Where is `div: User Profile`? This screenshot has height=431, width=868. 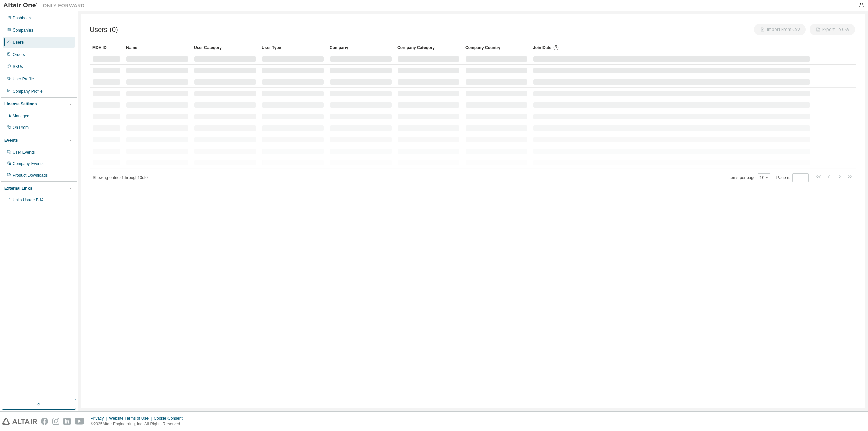 div: User Profile is located at coordinates (23, 79).